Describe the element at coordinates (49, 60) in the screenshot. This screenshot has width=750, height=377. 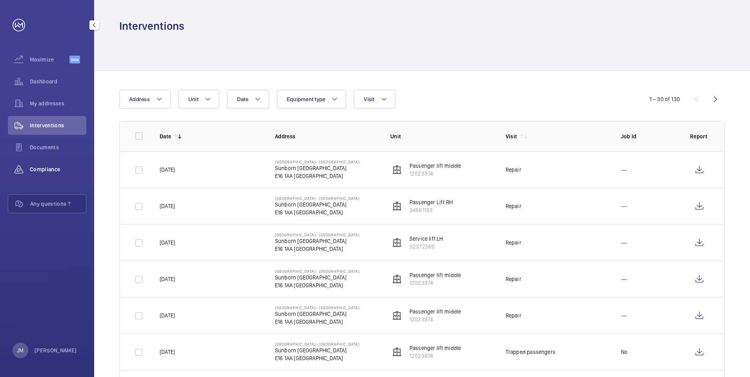
I see `span: Maximize` at that location.